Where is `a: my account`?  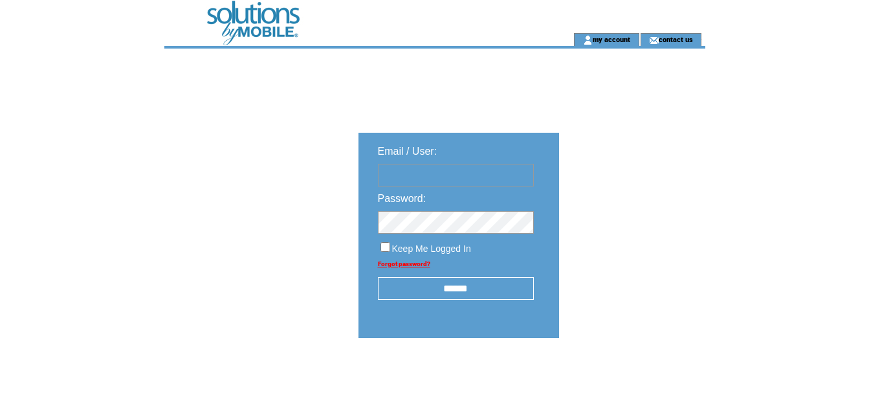 a: my account is located at coordinates (611, 39).